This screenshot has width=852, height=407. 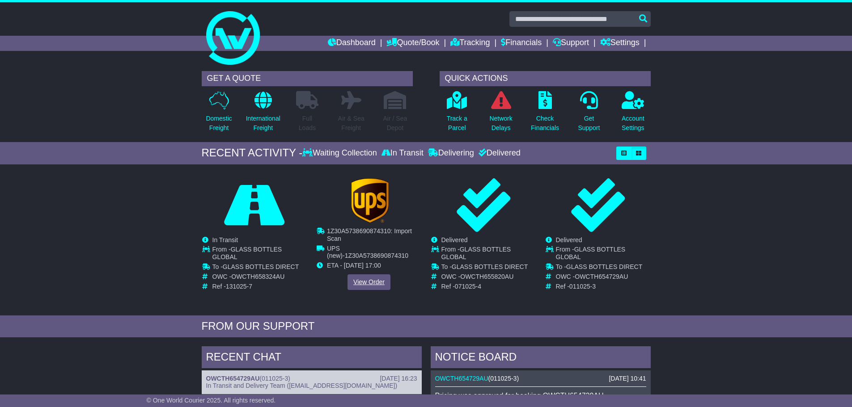 What do you see at coordinates (500, 114) in the screenshot?
I see `a: NetworkDelays` at bounding box center [500, 114].